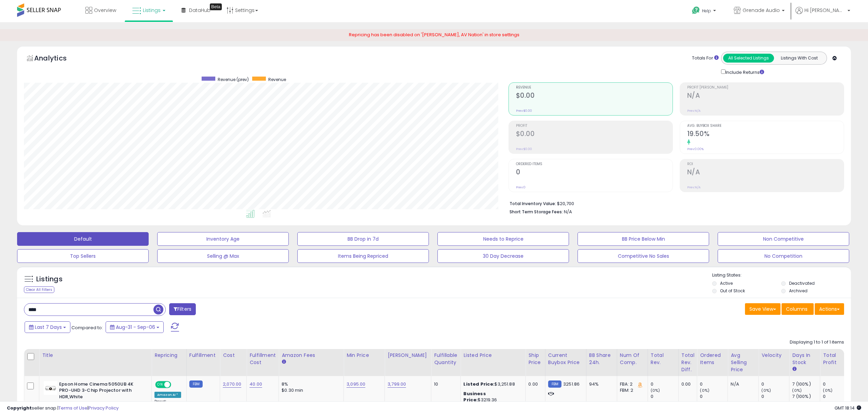 The width and height of the screenshot is (868, 415). I want to click on div: Amazon Fees, so click(311, 356).